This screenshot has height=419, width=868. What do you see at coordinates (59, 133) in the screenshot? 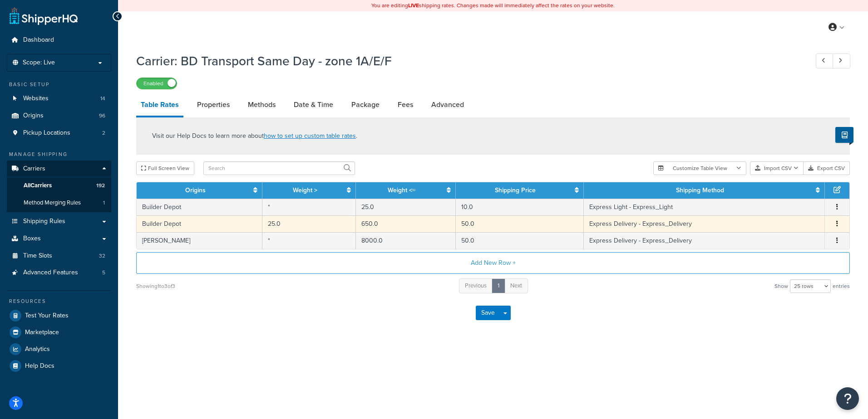
I see `li: Pickup Locations` at bounding box center [59, 133].